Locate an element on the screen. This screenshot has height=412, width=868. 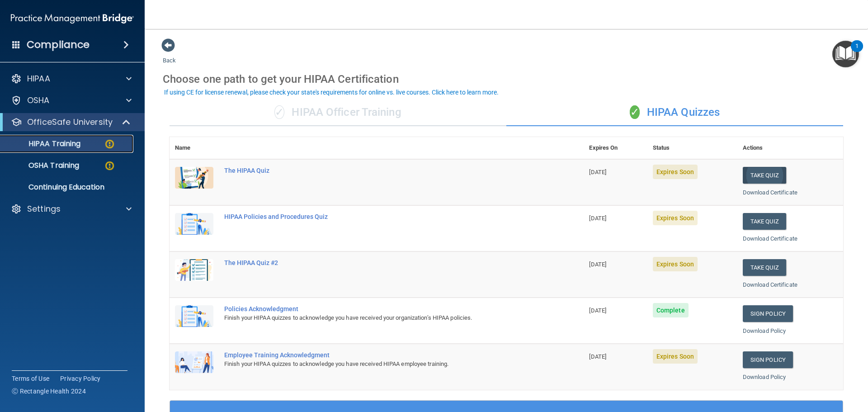
th: Actions is located at coordinates (790, 148).